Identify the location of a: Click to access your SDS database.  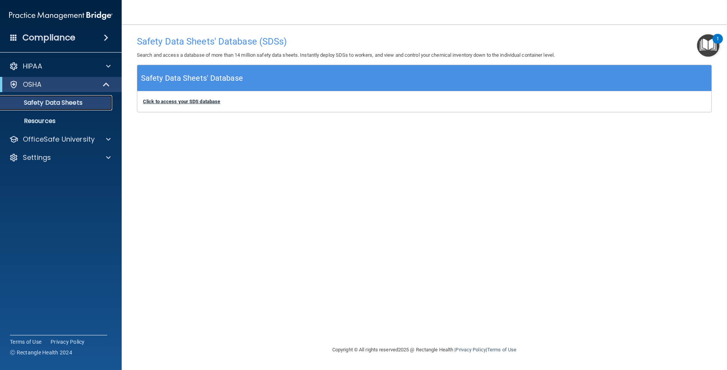
(181, 101).